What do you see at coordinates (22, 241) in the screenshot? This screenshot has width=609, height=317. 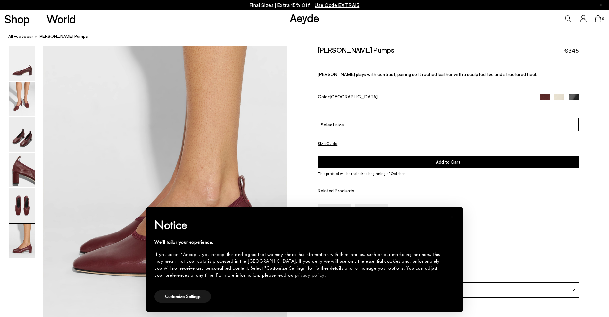 I see `img: Narissa Ruched Pumps - Image 6` at bounding box center [22, 241].